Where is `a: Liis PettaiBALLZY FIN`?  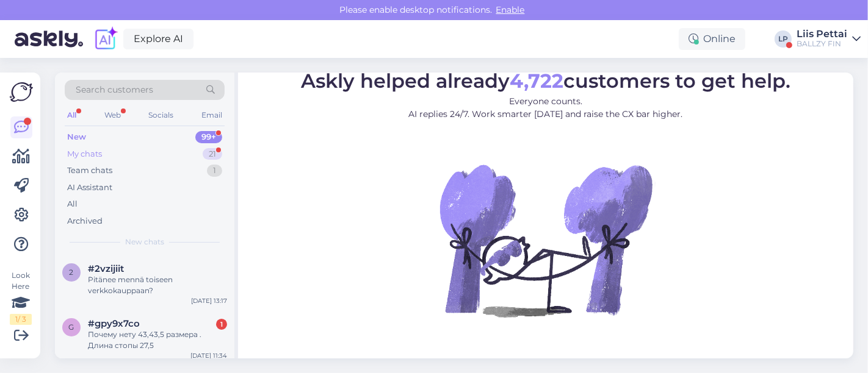
a: Liis PettaiBALLZY FIN is located at coordinates (828, 39).